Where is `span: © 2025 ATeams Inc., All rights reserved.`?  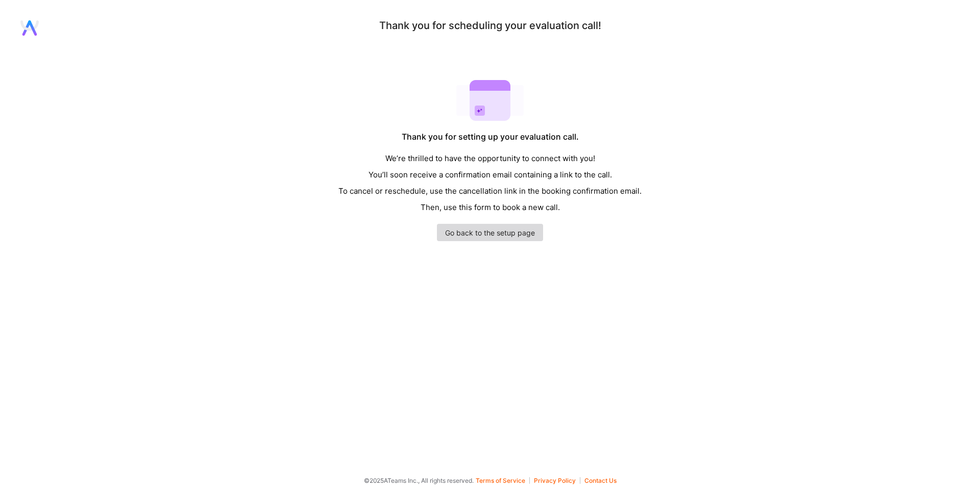
span: © 2025 ATeams Inc., All rights reserved. is located at coordinates (419, 480).